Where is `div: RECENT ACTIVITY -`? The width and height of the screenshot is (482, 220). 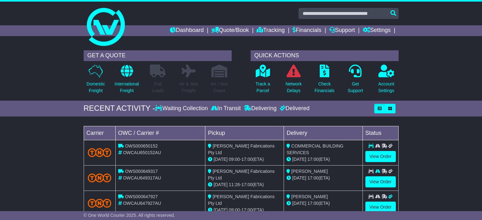 div: RECENT ACTIVITY - is located at coordinates (119, 108).